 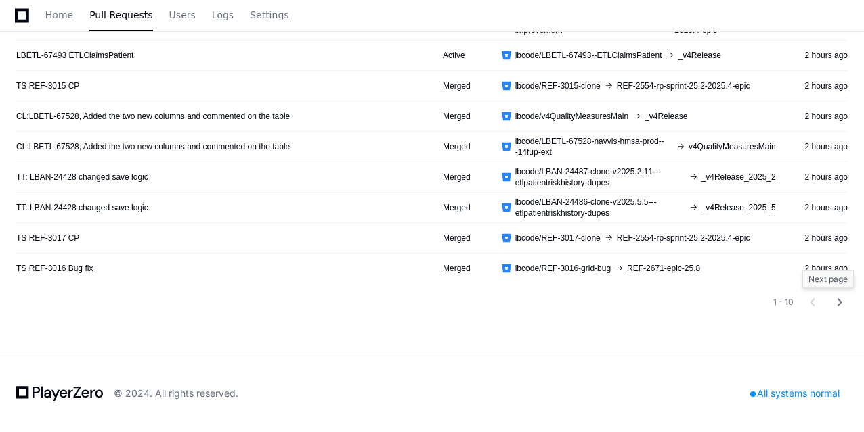 What do you see at coordinates (663, 269) in the screenshot?
I see `span: REF-2671-epic-25.8` at bounding box center [663, 269].